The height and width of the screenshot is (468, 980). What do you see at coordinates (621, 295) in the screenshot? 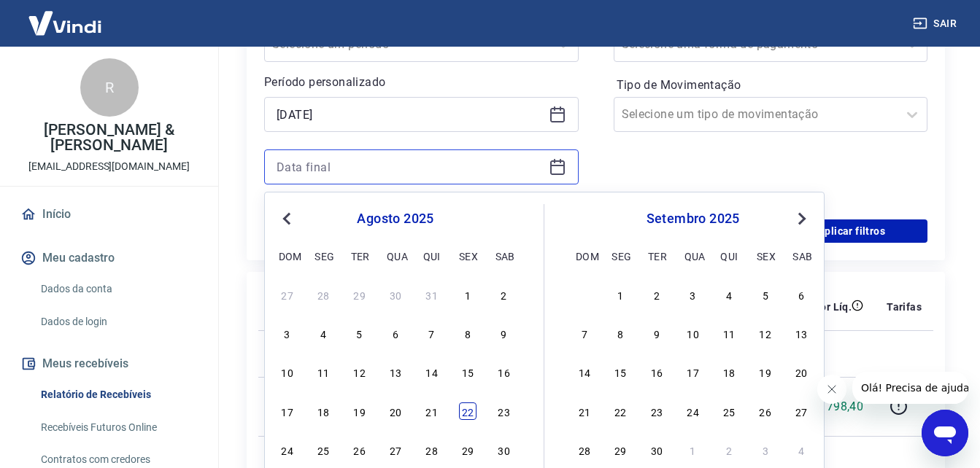
I see `div: Choose segunda-feira, 1 de setembro de 2025` at bounding box center [621, 295].